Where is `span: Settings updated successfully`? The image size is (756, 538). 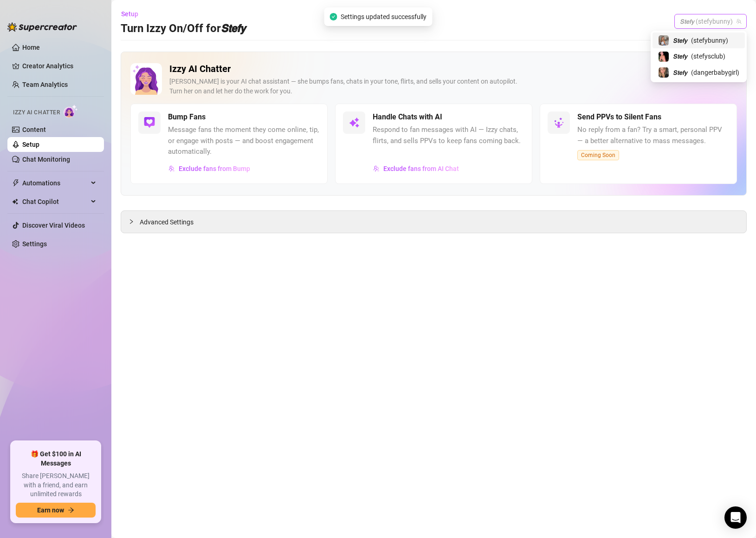
span: Settings updated successfully is located at coordinates (384, 17).